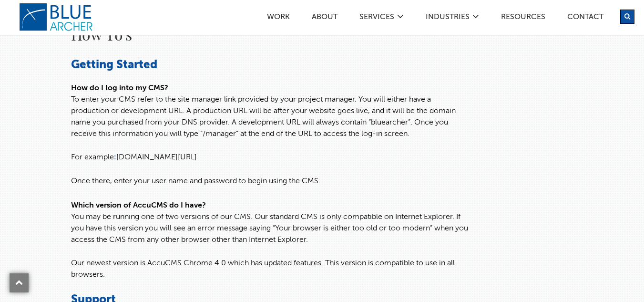 The width and height of the screenshot is (644, 302). What do you see at coordinates (270, 111) in the screenshot?
I see `p: To enter your CMS refer to the site manager link provided by your project manager. You will eithe...` at bounding box center [270, 111].